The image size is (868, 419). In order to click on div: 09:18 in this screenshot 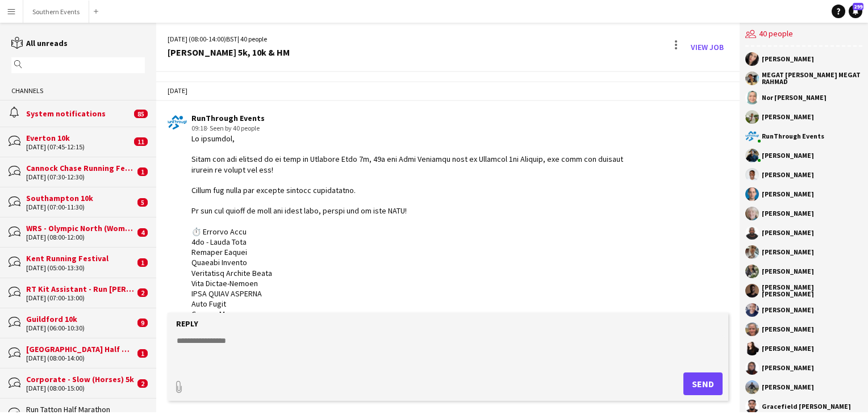, I will do `click(412, 128)`.